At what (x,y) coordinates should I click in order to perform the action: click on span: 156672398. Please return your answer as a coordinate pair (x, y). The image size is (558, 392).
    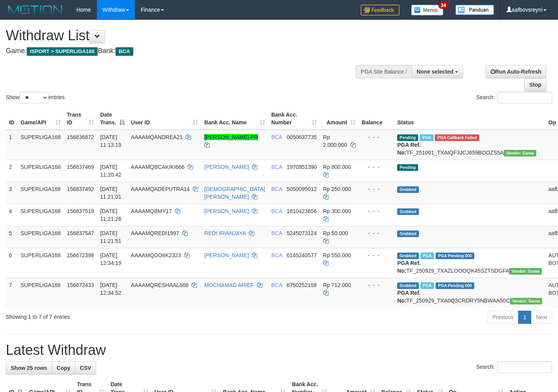
    Looking at the image, I should click on (81, 255).